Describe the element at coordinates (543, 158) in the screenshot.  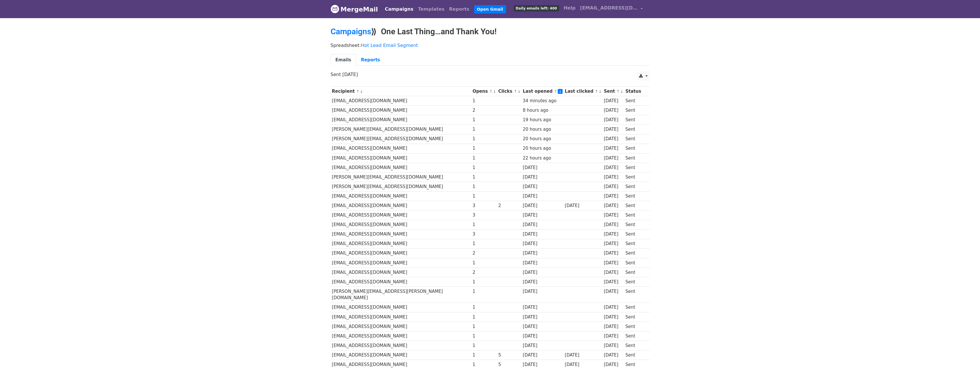
I see `div: 22 hours ago` at that location.